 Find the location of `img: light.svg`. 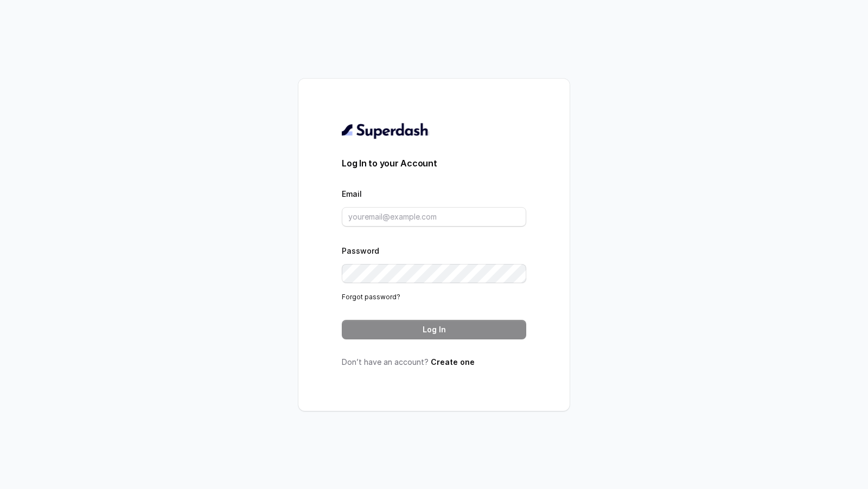

img: light.svg is located at coordinates (386, 131).